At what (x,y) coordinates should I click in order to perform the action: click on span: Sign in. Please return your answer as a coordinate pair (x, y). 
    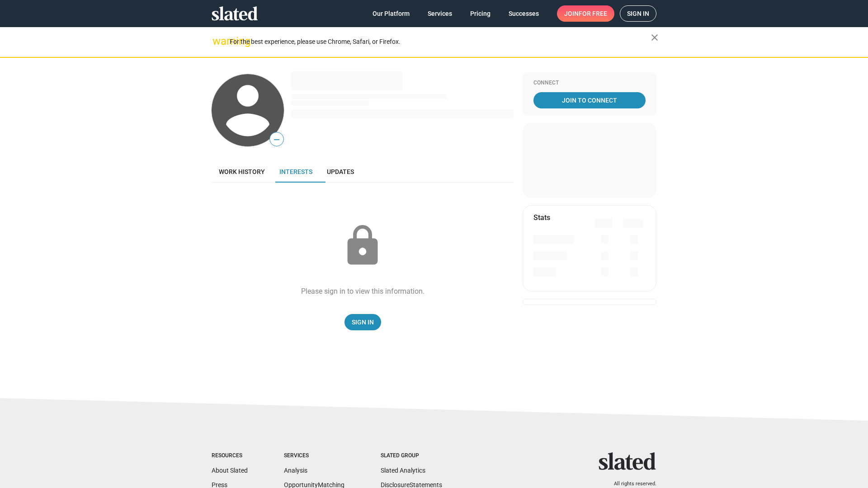
    Looking at the image, I should click on (638, 13).